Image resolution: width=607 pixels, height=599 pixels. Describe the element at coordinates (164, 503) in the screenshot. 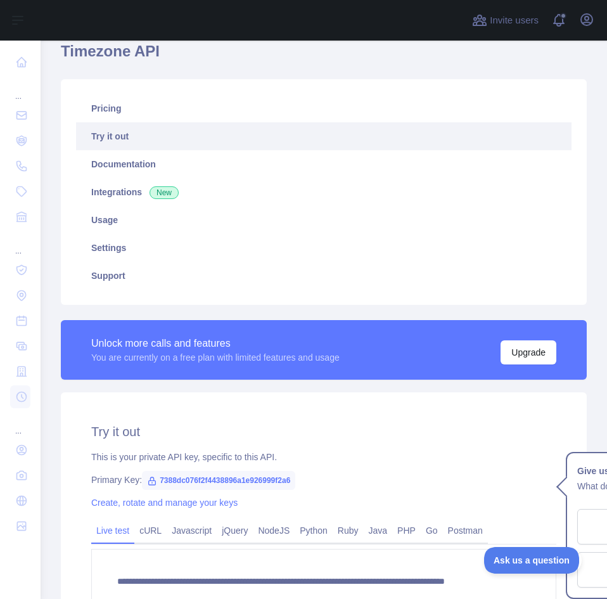

I see `a: Create, rotate and manage your keys` at that location.